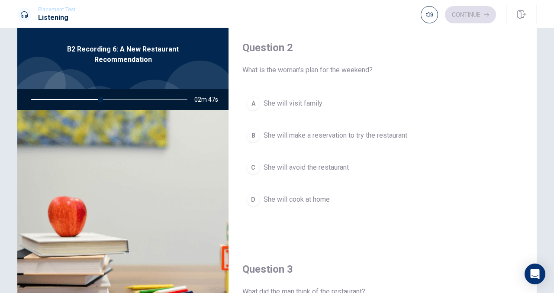 The width and height of the screenshot is (554, 293). I want to click on div: Open Intercom Messenger, so click(535, 274).